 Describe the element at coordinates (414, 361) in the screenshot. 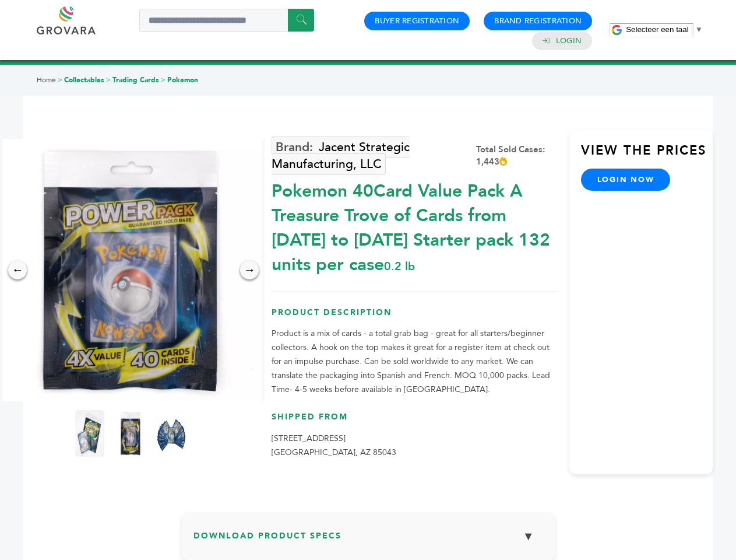

I see `p: Product is a mix of cards - a total grab bag - great for all starters/beginner collectors. A hook...` at that location.